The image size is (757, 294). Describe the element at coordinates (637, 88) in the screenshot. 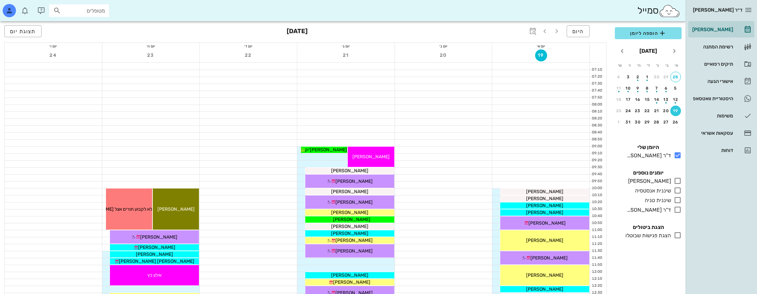

I see `div: 9` at that location.